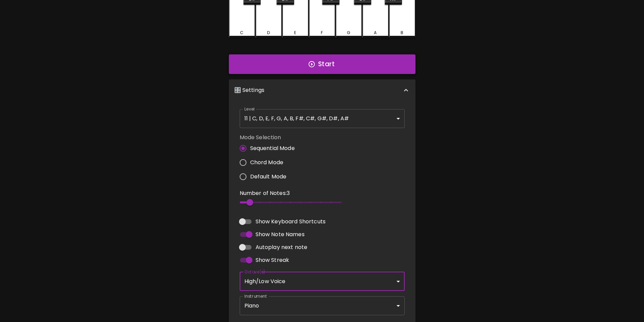  Describe the element at coordinates (270, 137) in the screenshot. I see `label: Mode Selection` at that location.